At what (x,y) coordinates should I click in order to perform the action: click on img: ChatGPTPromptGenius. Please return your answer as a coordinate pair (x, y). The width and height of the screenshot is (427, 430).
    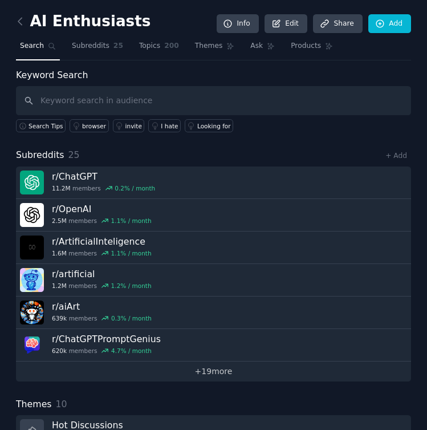
    Looking at the image, I should click on (32, 345).